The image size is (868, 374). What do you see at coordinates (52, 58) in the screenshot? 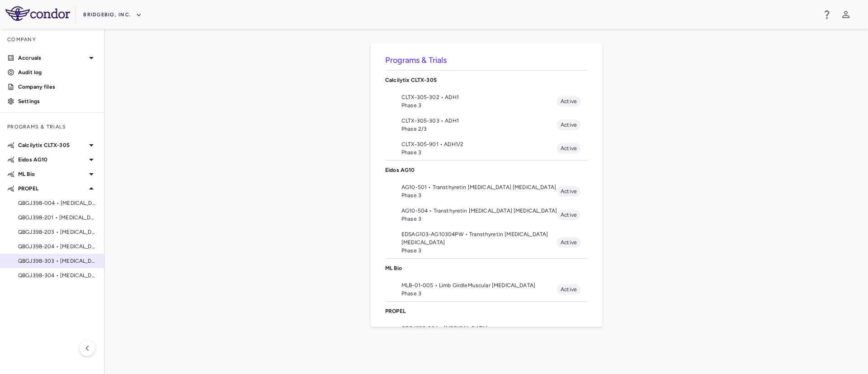
I see `p: Accruals` at bounding box center [52, 58].